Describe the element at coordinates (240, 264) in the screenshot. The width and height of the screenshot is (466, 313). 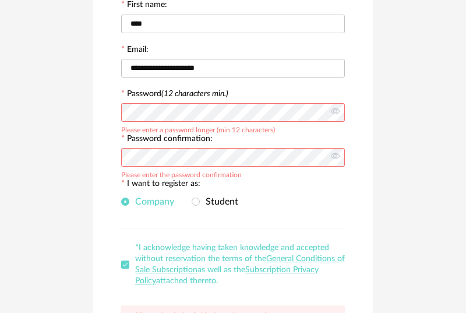
I see `a: General Conditions of Sale Subscription` at that location.